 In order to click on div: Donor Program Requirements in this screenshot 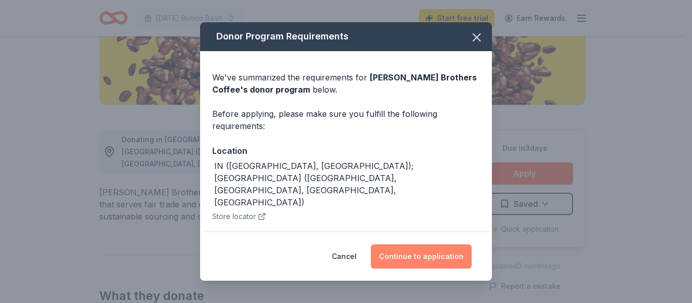, I will do `click(346, 36)`.